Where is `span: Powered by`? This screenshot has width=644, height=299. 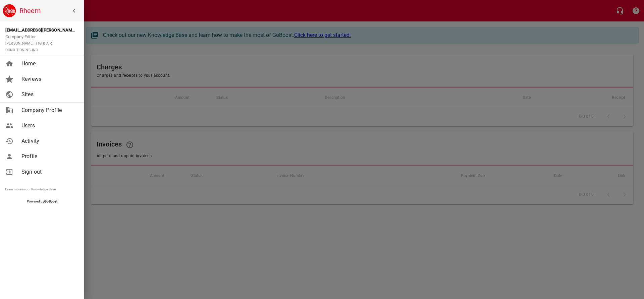 span: Powered by is located at coordinates (42, 201).